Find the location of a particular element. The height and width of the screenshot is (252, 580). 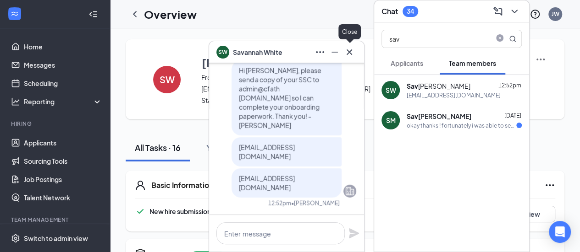

div: Reporting is located at coordinates (63, 102).